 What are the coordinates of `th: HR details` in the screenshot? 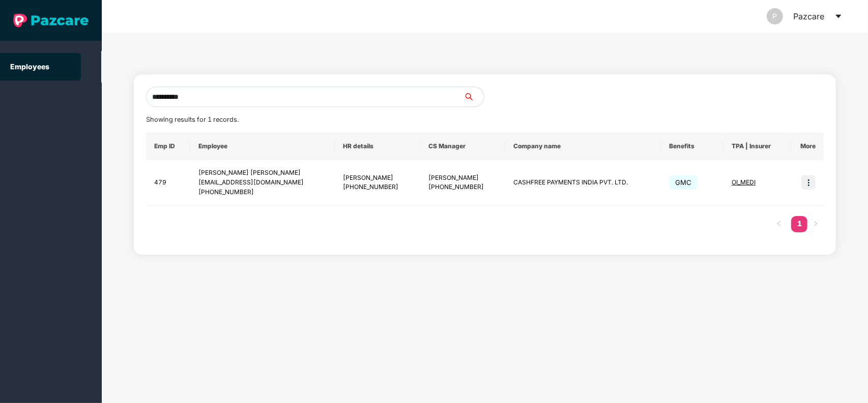 It's located at (378, 146).